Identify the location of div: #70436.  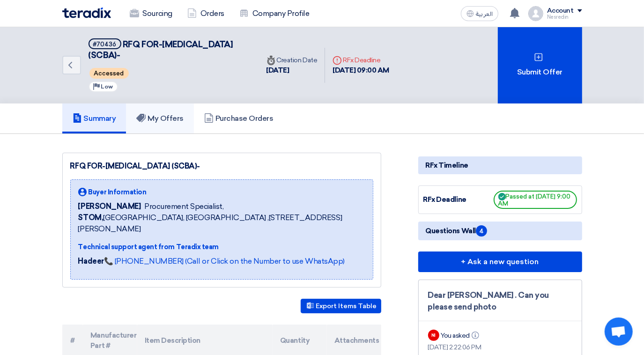
(105, 44).